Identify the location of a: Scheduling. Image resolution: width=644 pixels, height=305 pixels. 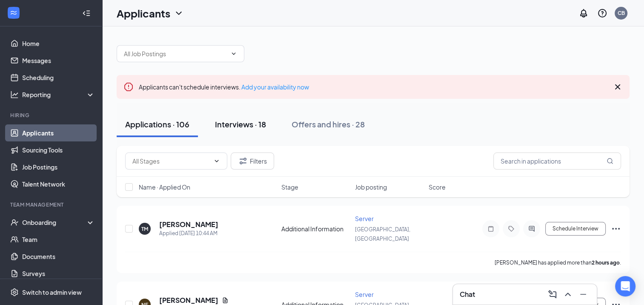
(58, 77).